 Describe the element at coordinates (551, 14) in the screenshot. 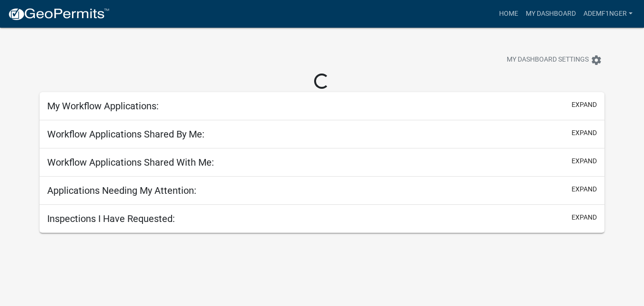

I see `a: My Dashboard` at that location.